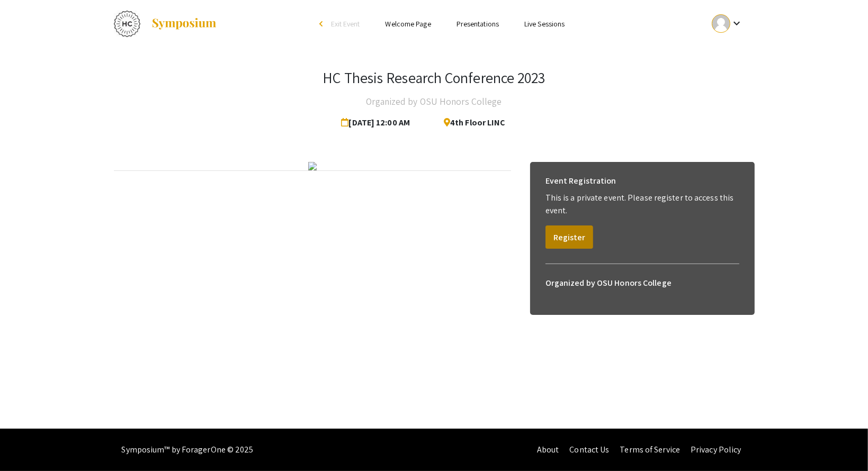 The image size is (868, 471). What do you see at coordinates (737, 24) in the screenshot?
I see `mat-icon: Expand account dropdown` at bounding box center [737, 24].